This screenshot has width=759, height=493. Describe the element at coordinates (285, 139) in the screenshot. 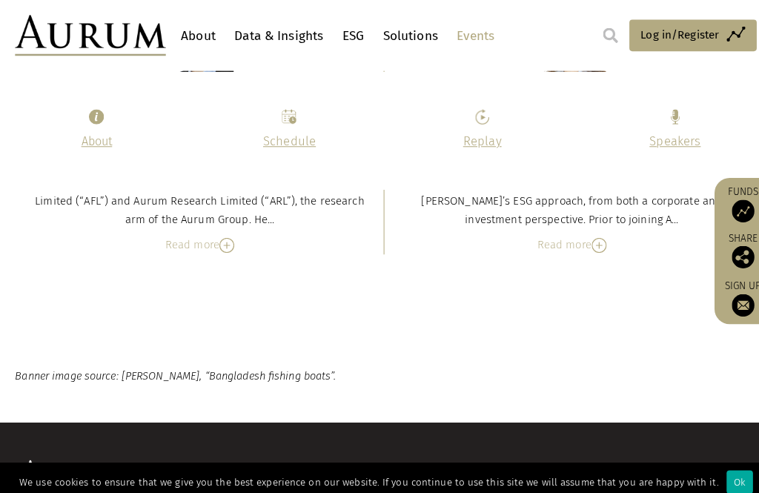

I see `a: Schedule` at that location.